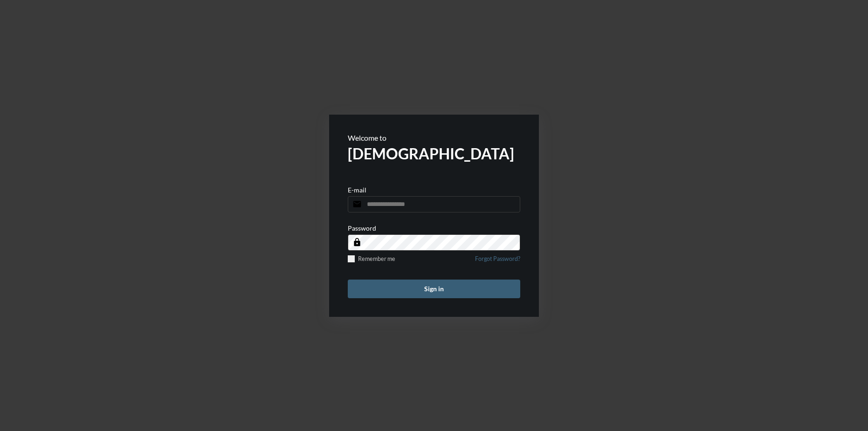 This screenshot has height=431, width=868. I want to click on p: Password, so click(362, 228).